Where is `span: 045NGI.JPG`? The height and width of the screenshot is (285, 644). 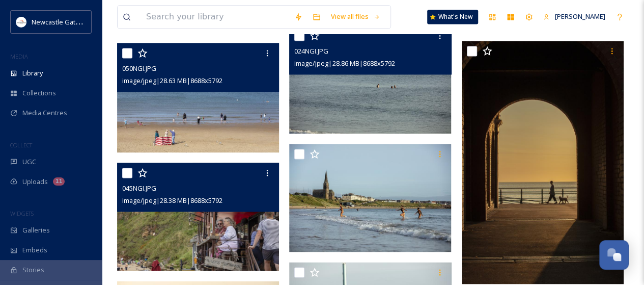 span: 045NGI.JPG is located at coordinates (139, 188).